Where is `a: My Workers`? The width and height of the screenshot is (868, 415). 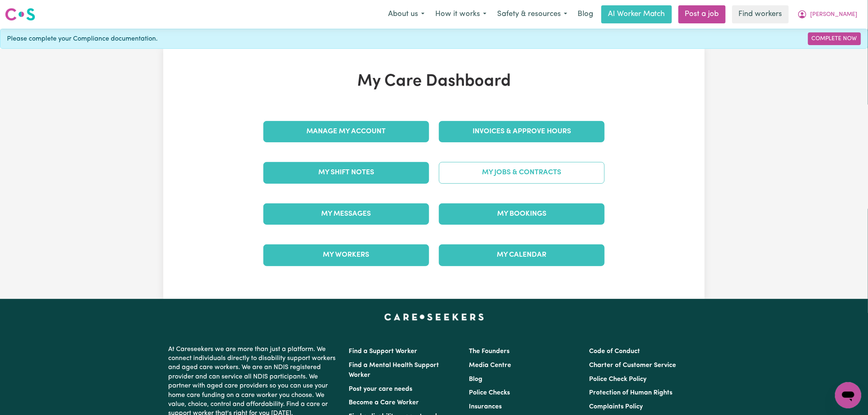 a: My Workers is located at coordinates (346, 255).